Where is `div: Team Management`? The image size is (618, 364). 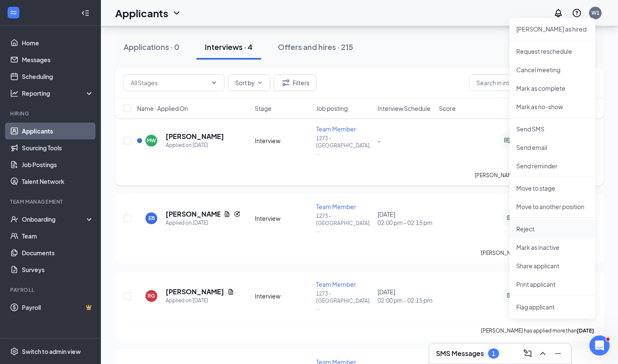 div: Team Management is located at coordinates (51, 201).